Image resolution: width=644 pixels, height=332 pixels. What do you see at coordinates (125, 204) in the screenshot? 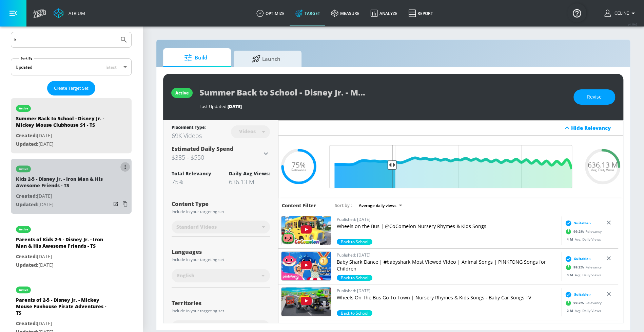
I see `button: Copy Targeting Set Link` at bounding box center [125, 204].